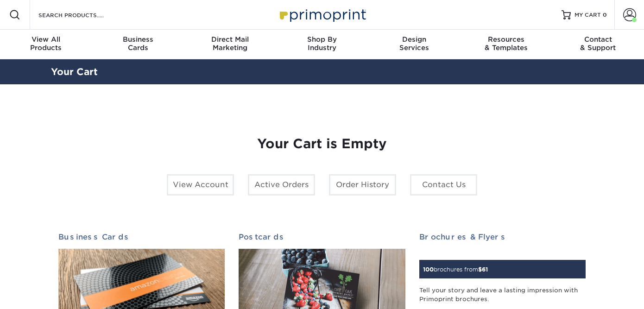  What do you see at coordinates (419, 254) in the screenshot?
I see `img: Brochures & Flyers` at bounding box center [419, 254].